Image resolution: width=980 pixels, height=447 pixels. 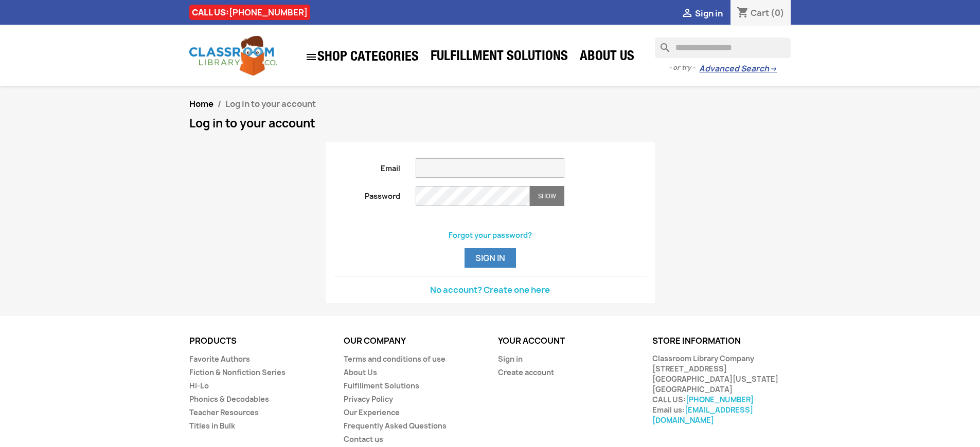 I want to click on a: Fiction & Nonfiction Series, so click(x=237, y=372).